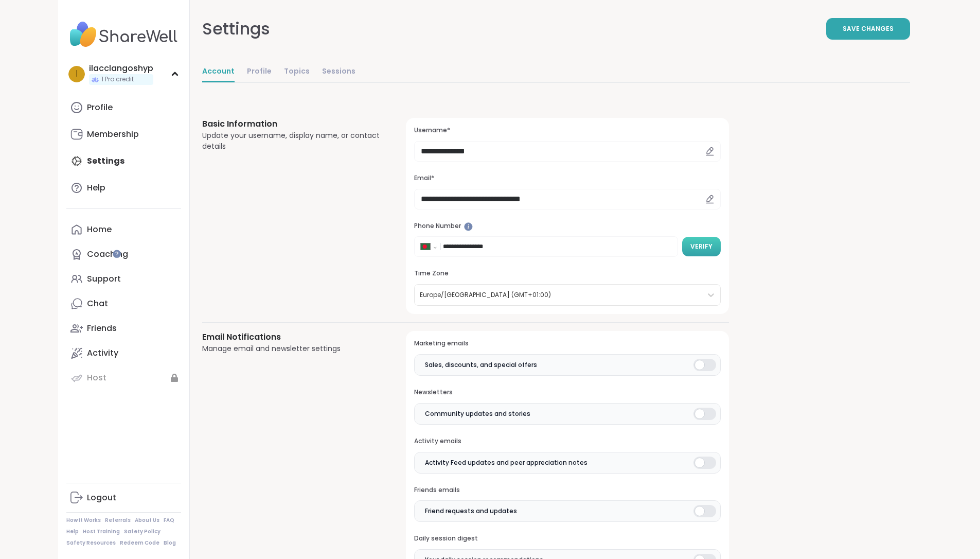 The height and width of the screenshot is (559, 980). What do you see at coordinates (124, 34) in the screenshot?
I see `img: ShareWell Nav Logo` at bounding box center [124, 34].